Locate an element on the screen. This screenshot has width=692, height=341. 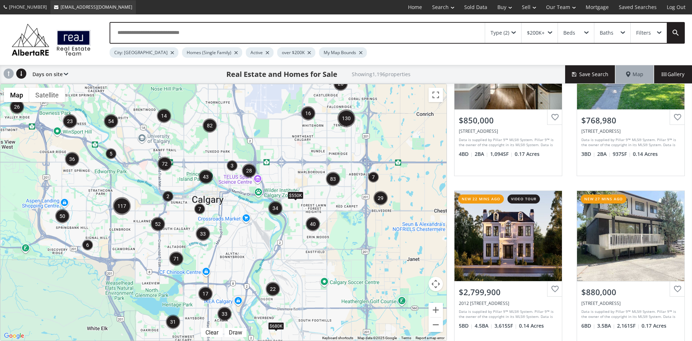
a: Open this area in Google Maps (opens a new window) is located at coordinates (14, 336).